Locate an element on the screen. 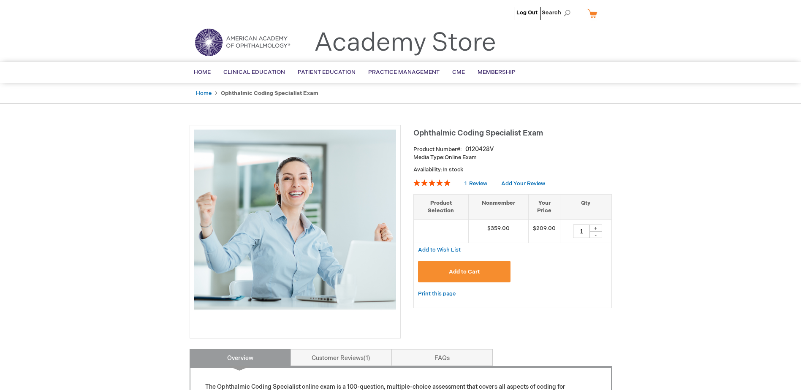 This screenshot has height=390, width=801. a: Overview is located at coordinates (240, 358).